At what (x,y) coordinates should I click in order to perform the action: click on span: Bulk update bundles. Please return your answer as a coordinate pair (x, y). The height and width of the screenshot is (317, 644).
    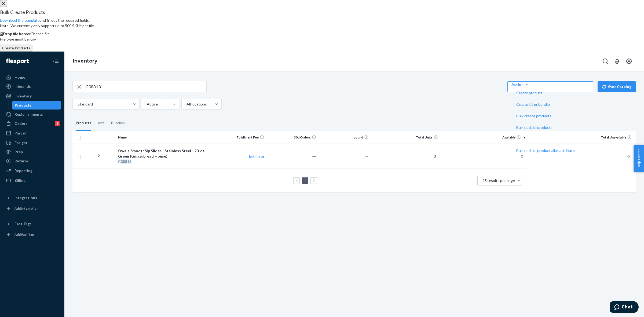
    Looking at the image, I should click on (546, 139).